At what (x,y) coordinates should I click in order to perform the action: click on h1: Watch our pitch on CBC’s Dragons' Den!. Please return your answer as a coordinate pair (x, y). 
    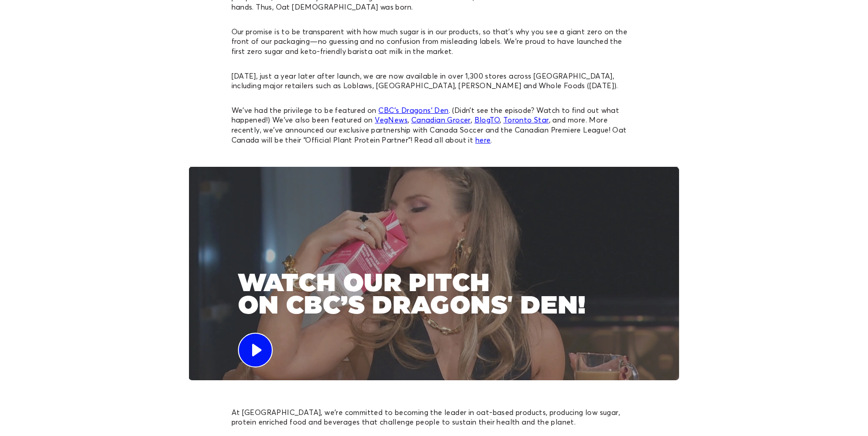
    Looking at the image, I should click on (411, 296).